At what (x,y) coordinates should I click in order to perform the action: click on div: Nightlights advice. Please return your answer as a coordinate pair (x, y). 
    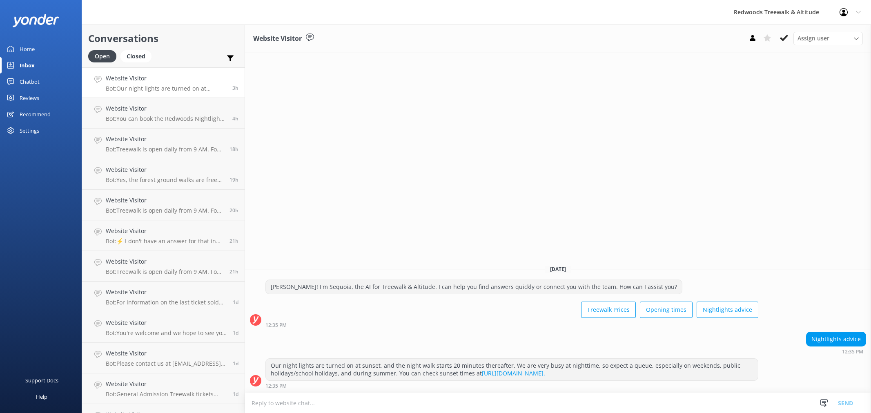
    Looking at the image, I should click on (836, 340).